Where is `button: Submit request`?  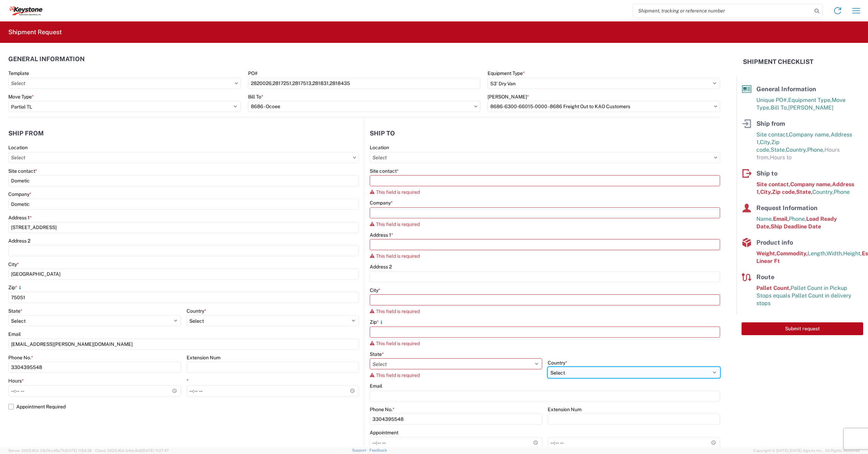
button: Submit request is located at coordinates (802, 328).